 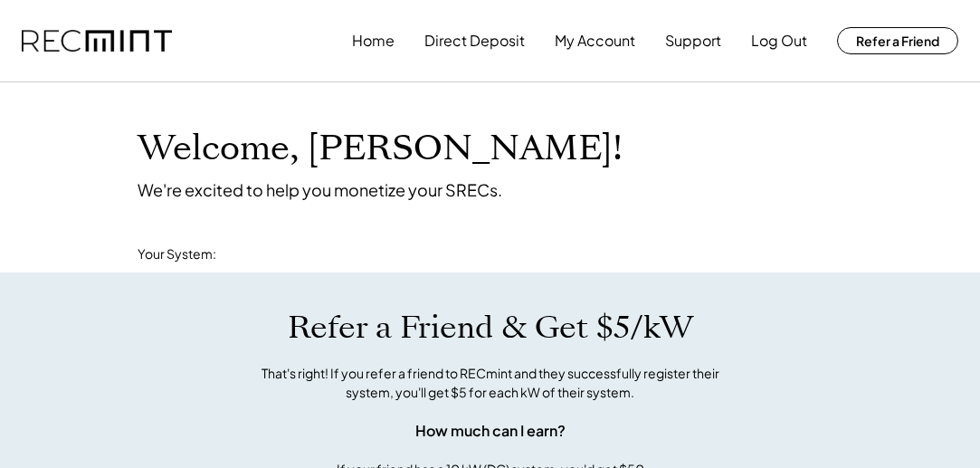 What do you see at coordinates (177, 254) in the screenshot?
I see `div: Your System:` at bounding box center [177, 254].